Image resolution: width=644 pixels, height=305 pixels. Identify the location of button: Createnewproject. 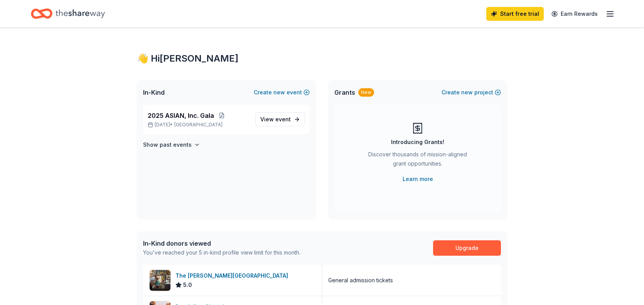
(471, 93).